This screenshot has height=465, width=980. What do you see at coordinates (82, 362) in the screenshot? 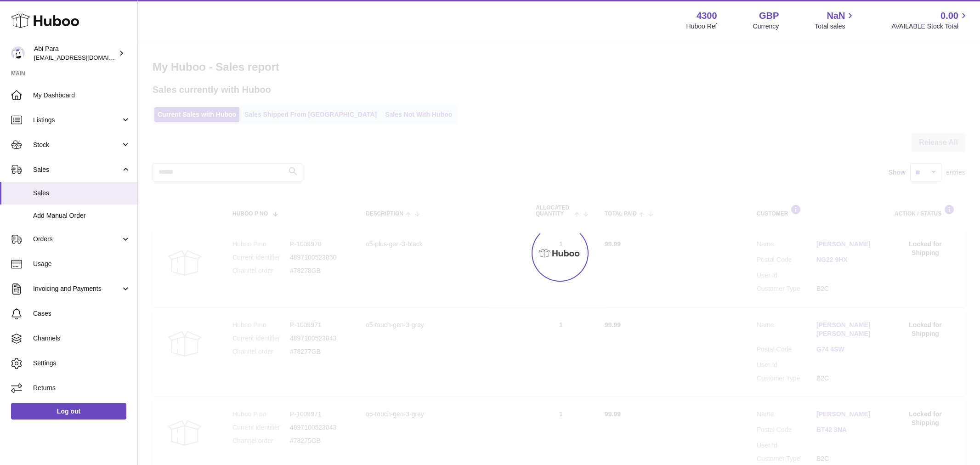
I see `span: Settings` at bounding box center [82, 362].